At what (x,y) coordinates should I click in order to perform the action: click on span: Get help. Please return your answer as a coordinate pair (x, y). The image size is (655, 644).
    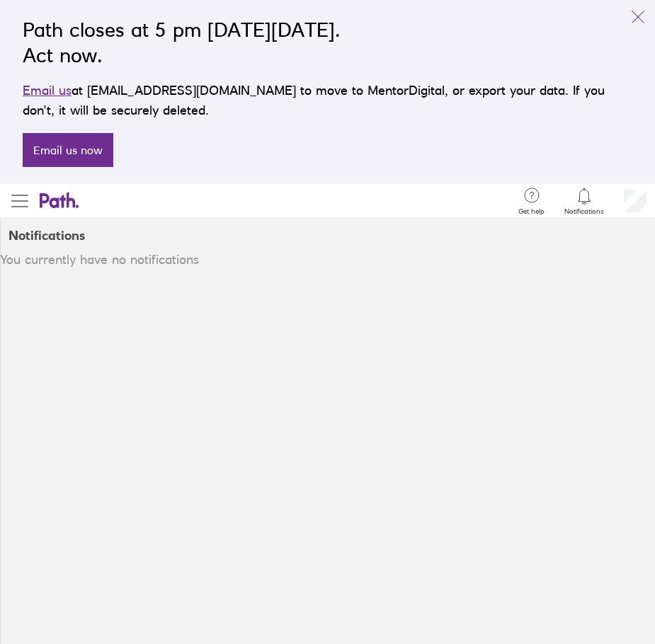
    Looking at the image, I should click on (531, 211).